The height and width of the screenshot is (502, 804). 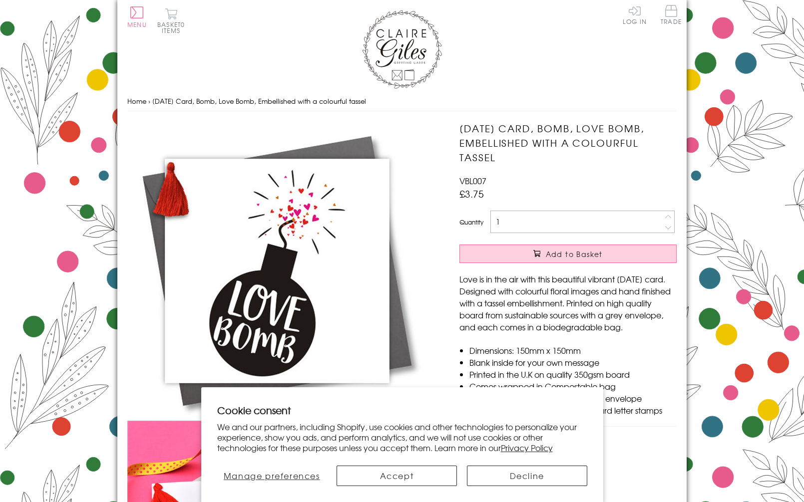 I want to click on a: Log In, so click(x=635, y=14).